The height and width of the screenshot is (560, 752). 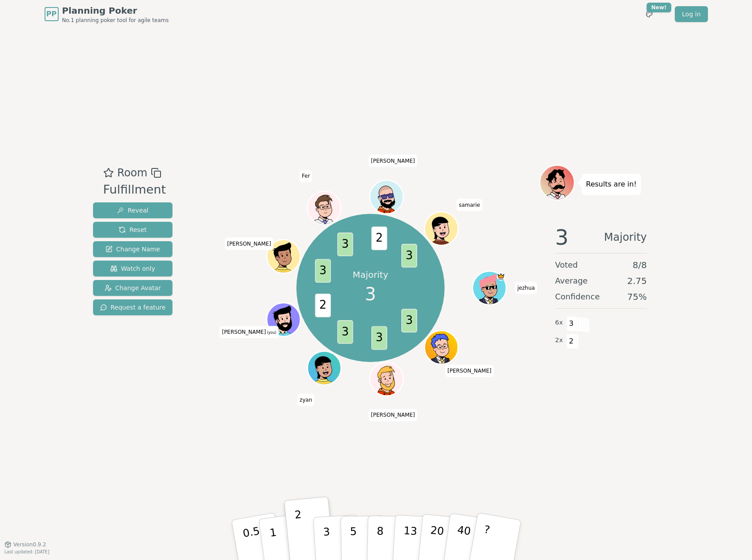 I want to click on span: Planning Poker, so click(x=116, y=10).